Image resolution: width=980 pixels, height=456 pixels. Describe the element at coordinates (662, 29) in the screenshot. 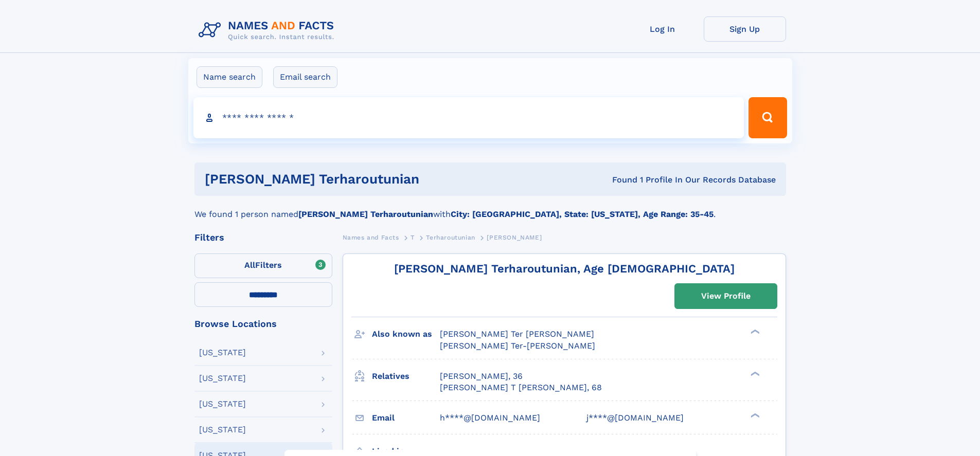

I see `a: Log In` at that location.